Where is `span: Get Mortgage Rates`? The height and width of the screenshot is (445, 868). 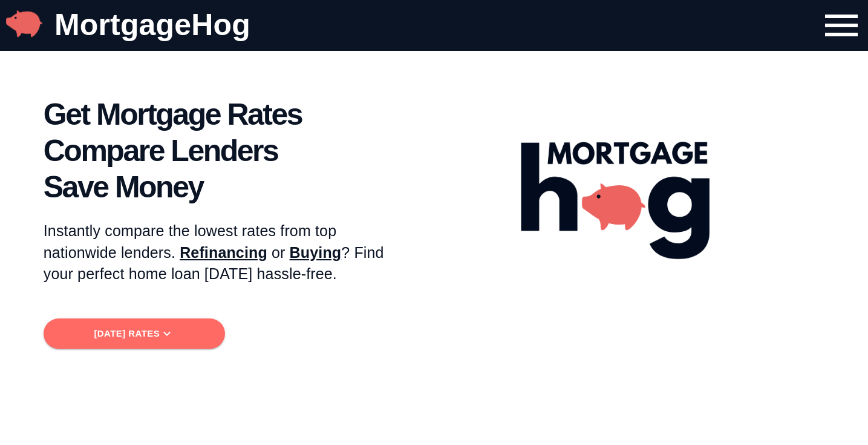
span: Get Mortgage Rates is located at coordinates (225, 115).